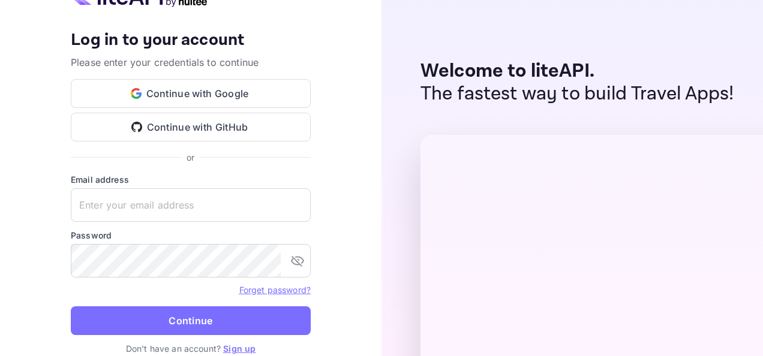 The image size is (763, 356). Describe the element at coordinates (239, 348) in the screenshot. I see `a: Sign up` at that location.